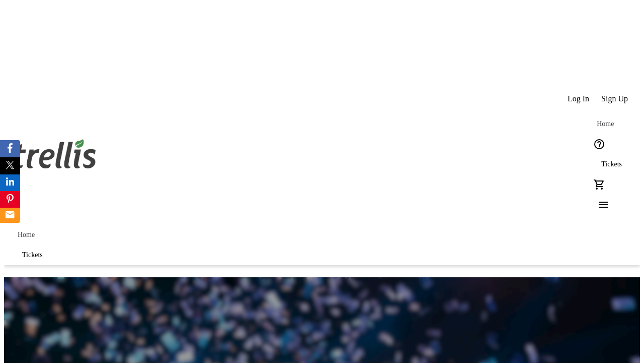 The width and height of the screenshot is (644, 363). Describe the element at coordinates (600, 205) in the screenshot. I see `button: Menu` at that location.